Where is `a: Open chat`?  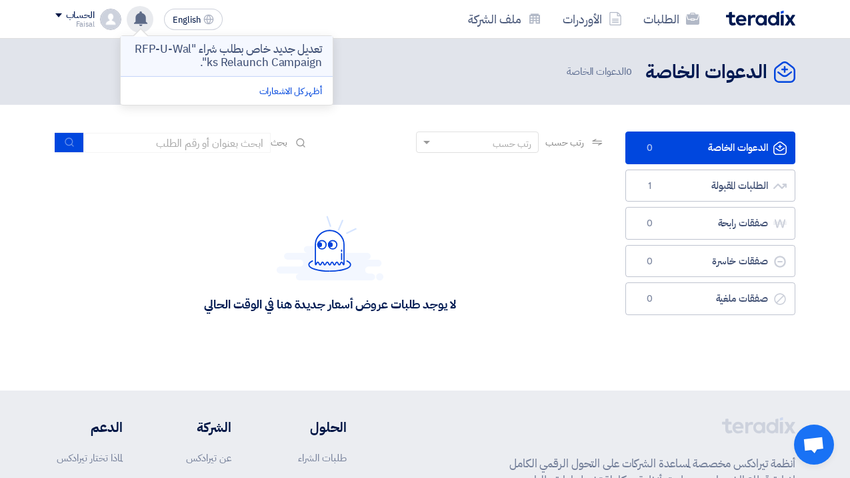
a: Open chat is located at coordinates (814, 444).